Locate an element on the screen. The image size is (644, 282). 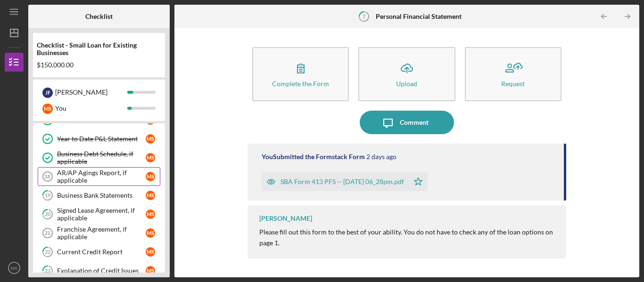
tspan: 21 is located at coordinates (47, 233).